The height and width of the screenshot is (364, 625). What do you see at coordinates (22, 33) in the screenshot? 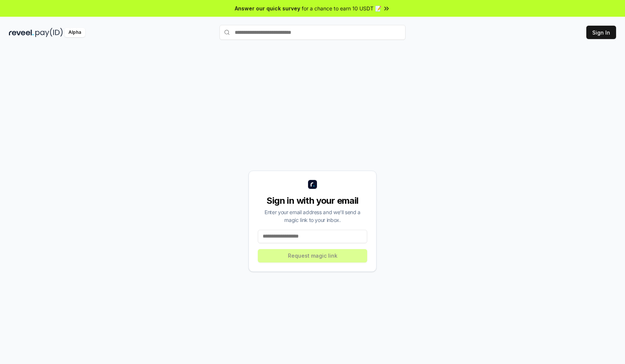
I see `img: reveel_dark` at bounding box center [22, 33].